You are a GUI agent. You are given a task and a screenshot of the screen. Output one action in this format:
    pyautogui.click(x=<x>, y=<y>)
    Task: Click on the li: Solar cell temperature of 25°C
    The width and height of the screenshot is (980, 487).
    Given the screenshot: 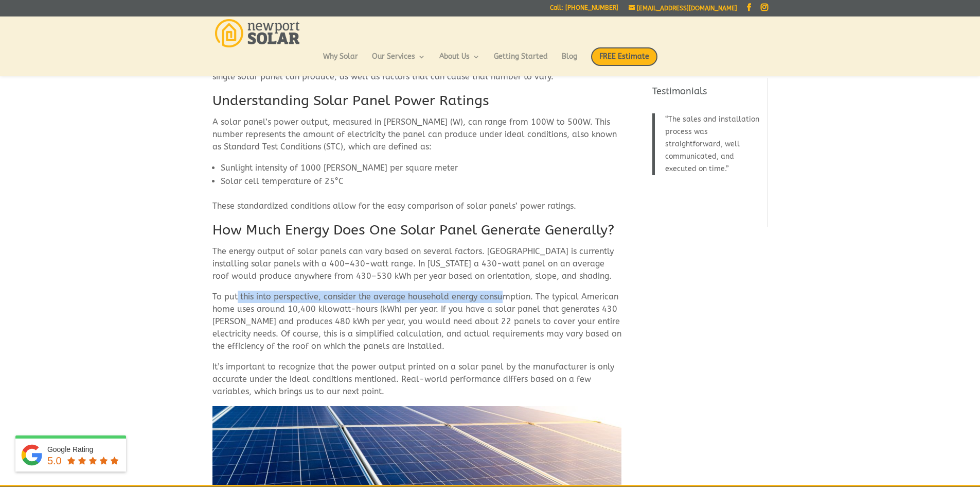 What is the action you would take?
    pyautogui.click(x=421, y=182)
    